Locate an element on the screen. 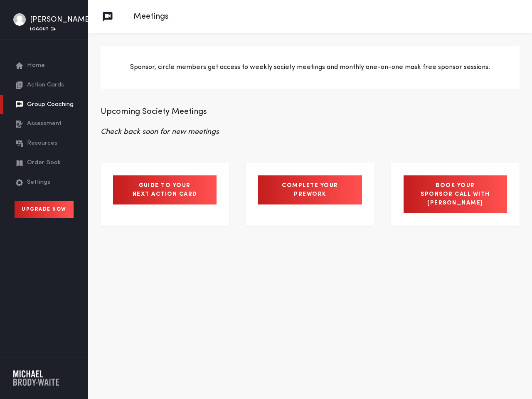  p: Upcoming Society Meetings is located at coordinates (310, 112).